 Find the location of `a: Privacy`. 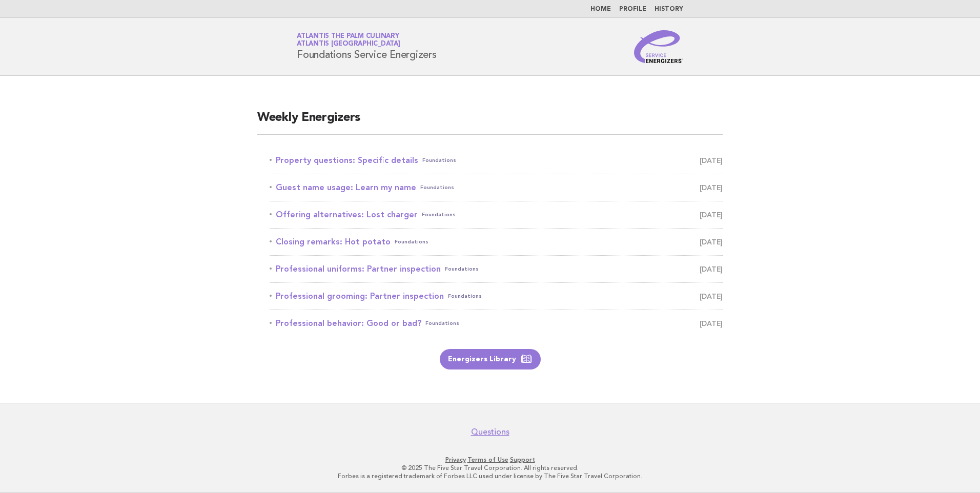

a: Privacy is located at coordinates (456, 460).